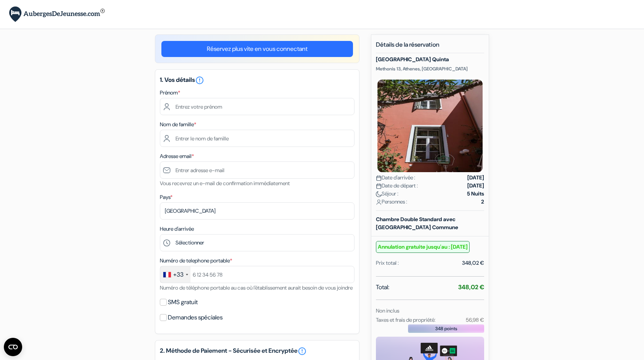  I want to click on img: moon.svg, so click(379, 194).